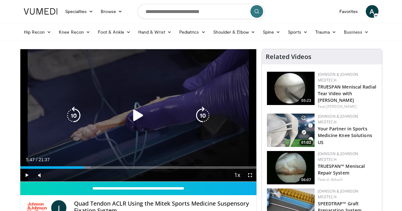 This screenshot has width=402, height=211. I want to click on span: 21:37, so click(44, 160).